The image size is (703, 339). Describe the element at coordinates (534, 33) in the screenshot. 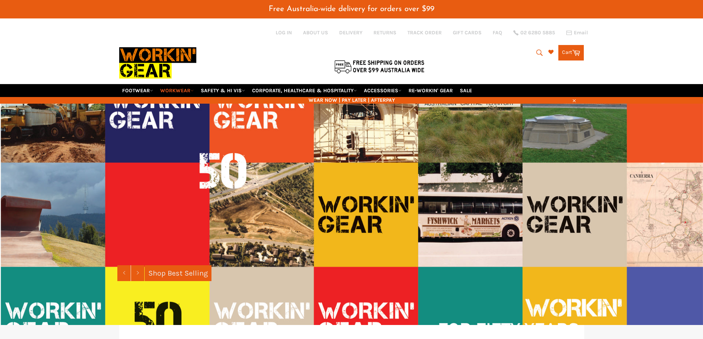

I see `a: 02 6280 5885` at that location.